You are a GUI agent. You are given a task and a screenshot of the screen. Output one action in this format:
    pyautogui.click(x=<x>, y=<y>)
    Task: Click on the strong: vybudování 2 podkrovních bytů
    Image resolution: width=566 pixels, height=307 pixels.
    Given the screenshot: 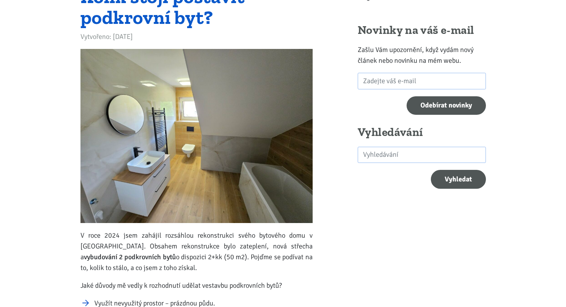 What is the action you would take?
    pyautogui.click(x=130, y=257)
    